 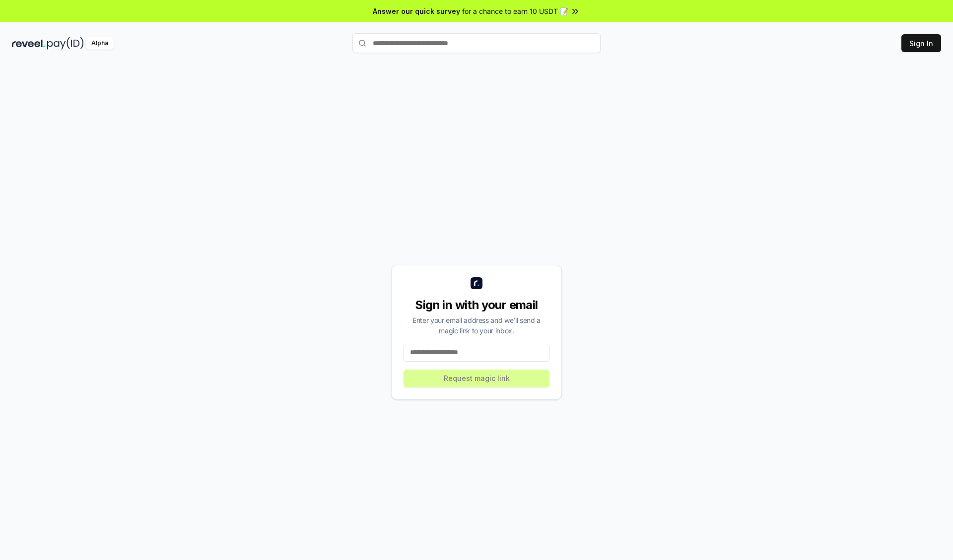 I want to click on div: Enter your email address and we’ll send a magic link to your inbox., so click(x=476, y=326).